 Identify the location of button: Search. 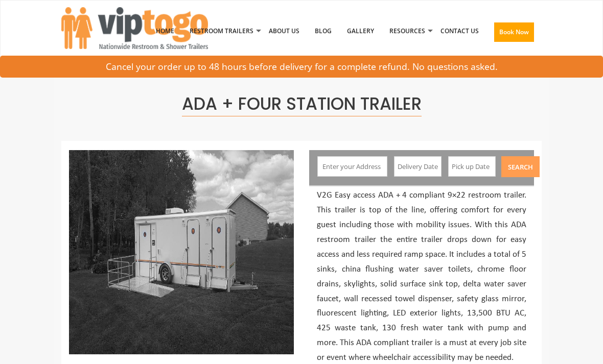
(520, 166).